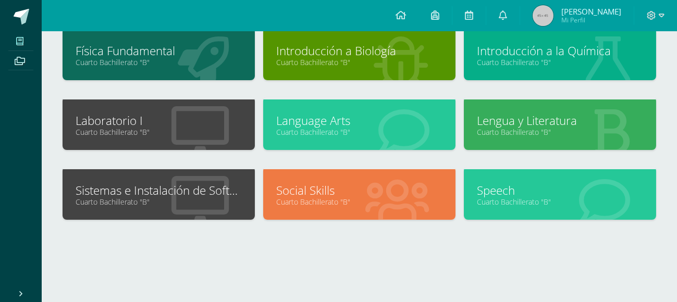  What do you see at coordinates (560, 51) in the screenshot?
I see `a: Introducción a la Química` at bounding box center [560, 51].